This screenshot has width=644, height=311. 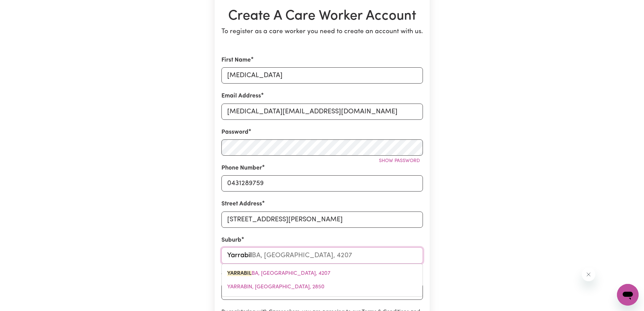 I want to click on input: e.g. daniela.d88@gmail.com, so click(x=322, y=111).